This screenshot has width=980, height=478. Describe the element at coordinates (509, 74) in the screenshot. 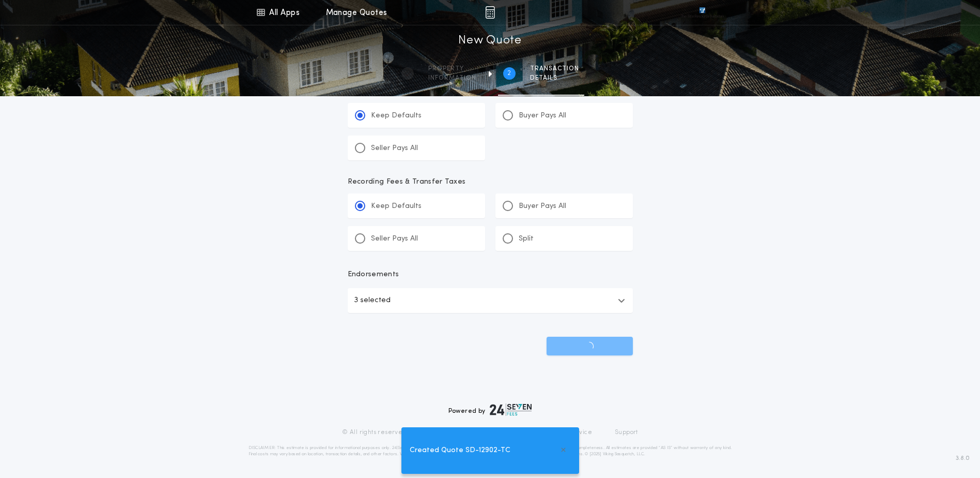

I see `h2: 2` at that location.